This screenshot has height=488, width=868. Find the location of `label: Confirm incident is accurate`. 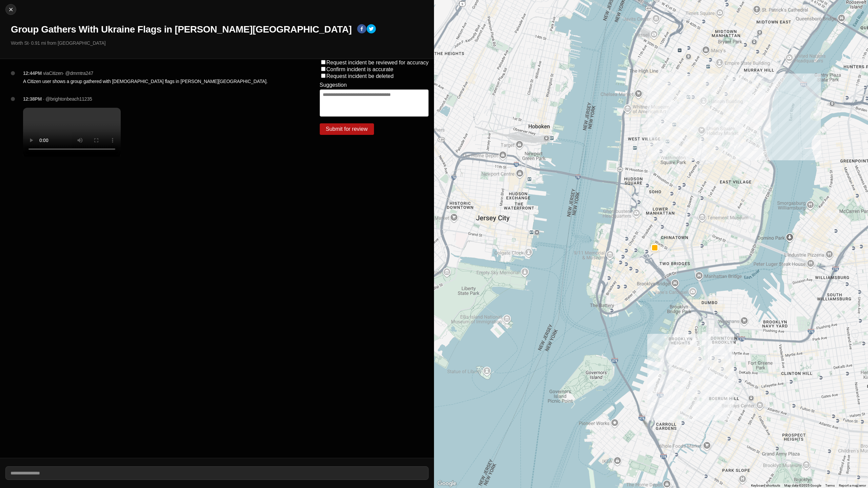

label: Confirm incident is accurate is located at coordinates (360, 69).